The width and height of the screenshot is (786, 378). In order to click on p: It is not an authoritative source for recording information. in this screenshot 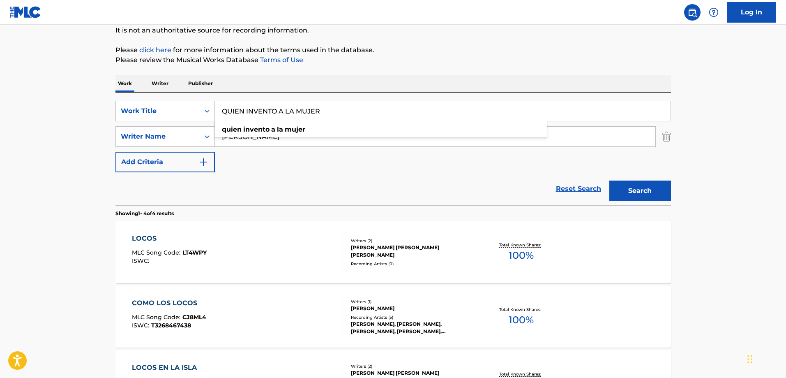, I will do `click(393, 30)`.